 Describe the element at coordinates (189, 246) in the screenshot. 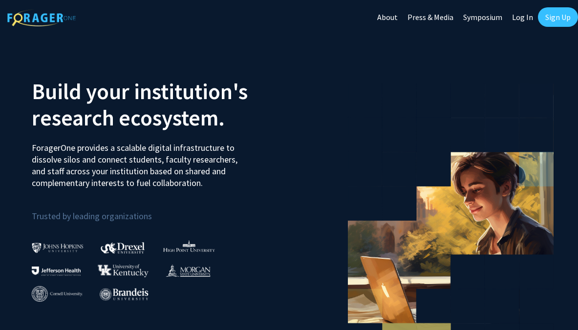

I see `img: High Point University` at that location.